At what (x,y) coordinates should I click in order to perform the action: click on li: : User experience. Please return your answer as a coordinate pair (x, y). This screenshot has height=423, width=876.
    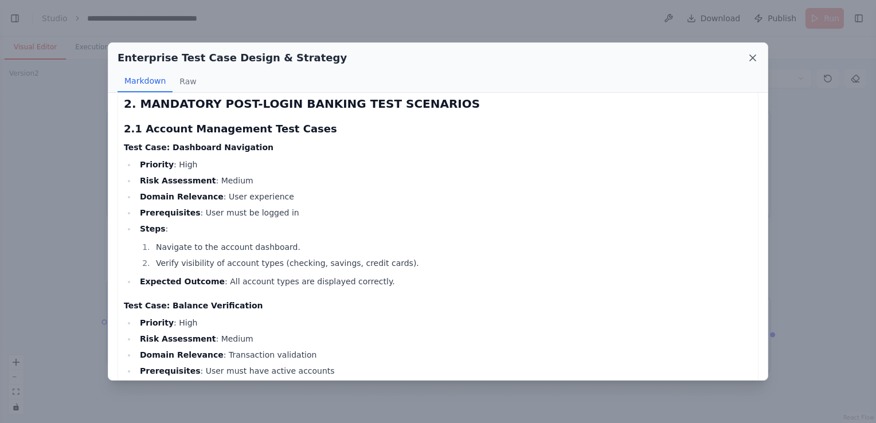
    Looking at the image, I should click on (444, 197).